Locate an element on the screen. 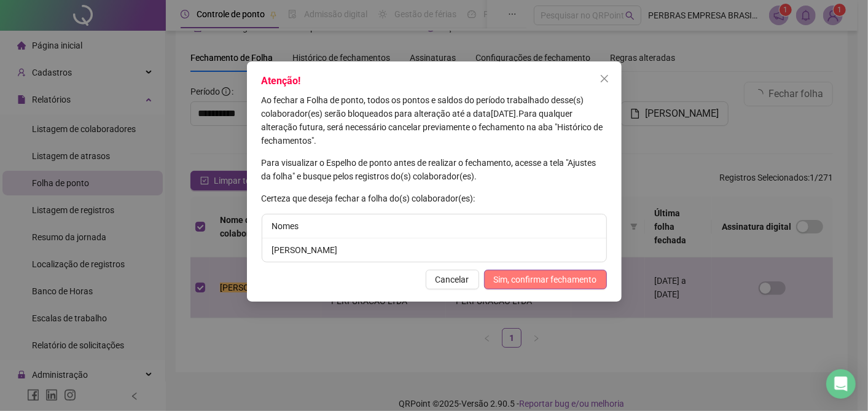  span: Para visualizar o Espelho de ponto antes de realizar o fechamento, acesse a tela "Ajustes da folh... is located at coordinates (429, 170).